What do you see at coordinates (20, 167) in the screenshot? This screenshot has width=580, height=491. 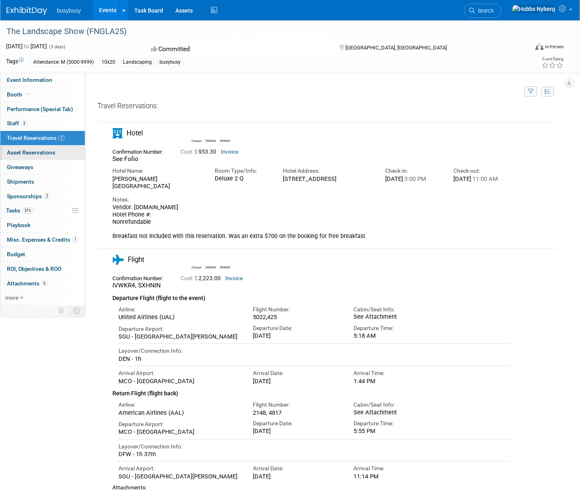 I see `span: Giveaways` at bounding box center [20, 167].